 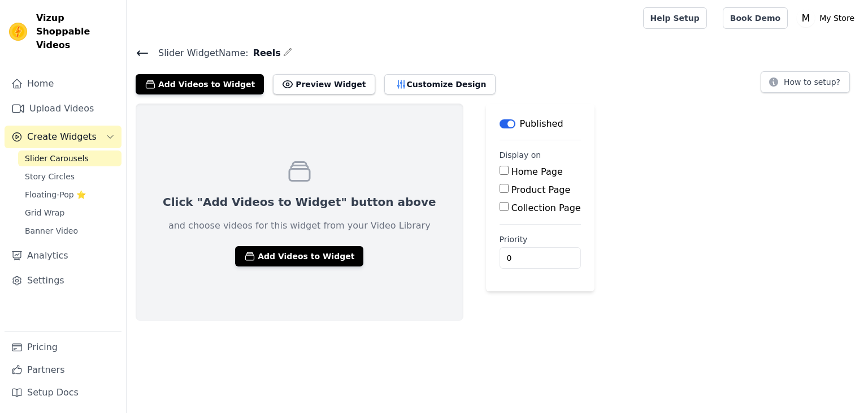 What do you see at coordinates (806, 82) in the screenshot?
I see `button: How to setup?` at bounding box center [806, 82].